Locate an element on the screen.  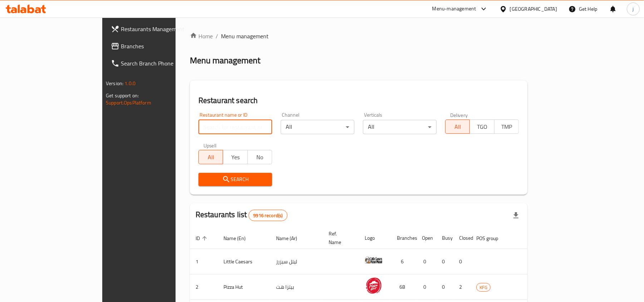
td: Pizza Hut is located at coordinates (244, 287).